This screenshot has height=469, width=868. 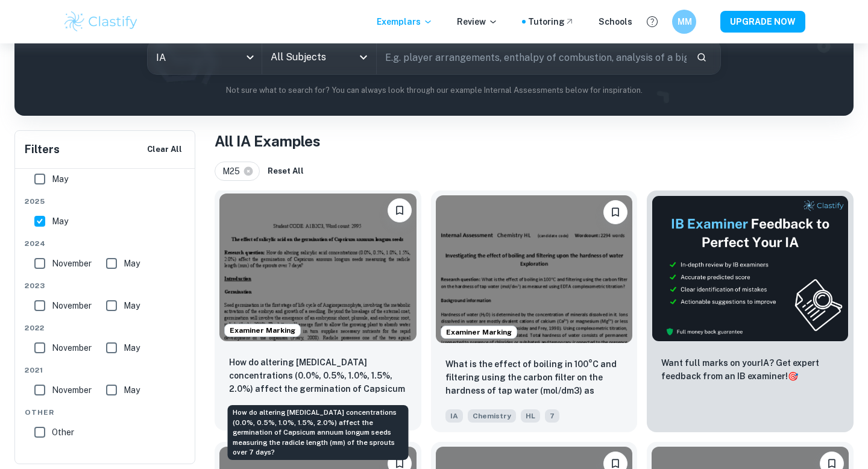 What do you see at coordinates (551, 22) in the screenshot?
I see `a: Tutoring` at bounding box center [551, 22].